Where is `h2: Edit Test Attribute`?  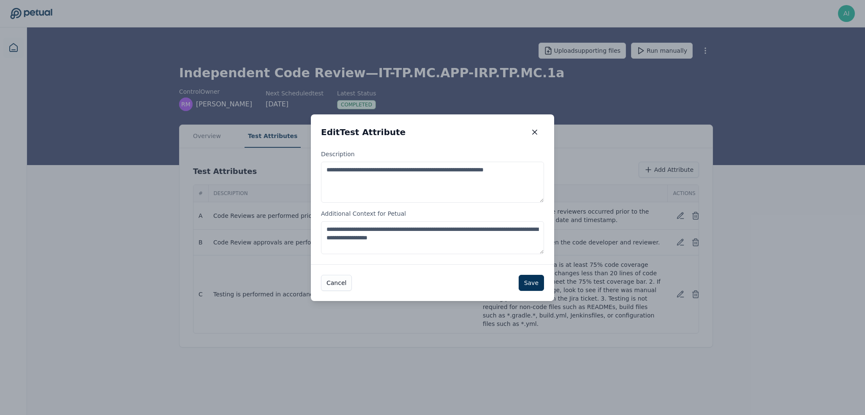
h2: Edit Test Attribute is located at coordinates (363, 132).